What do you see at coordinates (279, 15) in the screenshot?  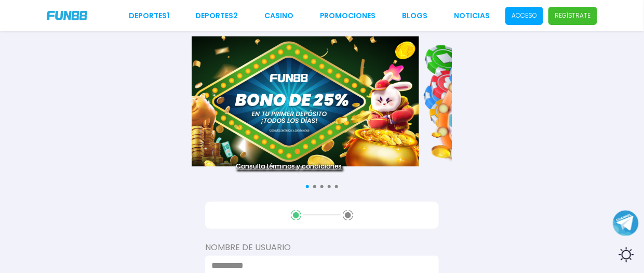 I see `a: CASINO` at bounding box center [279, 15].